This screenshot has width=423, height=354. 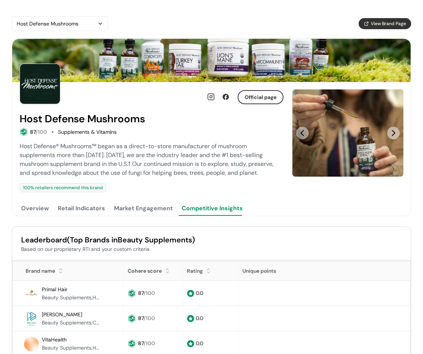 What do you see at coordinates (260, 97) in the screenshot?
I see `button: Official page` at bounding box center [260, 97].